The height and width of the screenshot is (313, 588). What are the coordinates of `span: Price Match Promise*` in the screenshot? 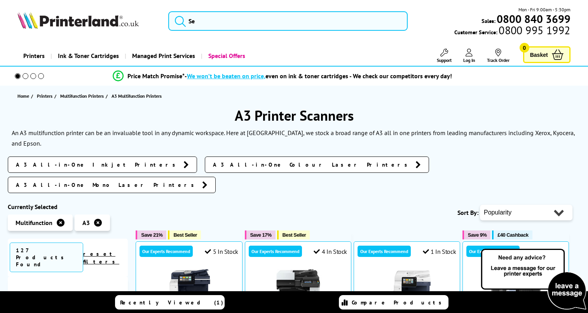 It's located at (156, 76).